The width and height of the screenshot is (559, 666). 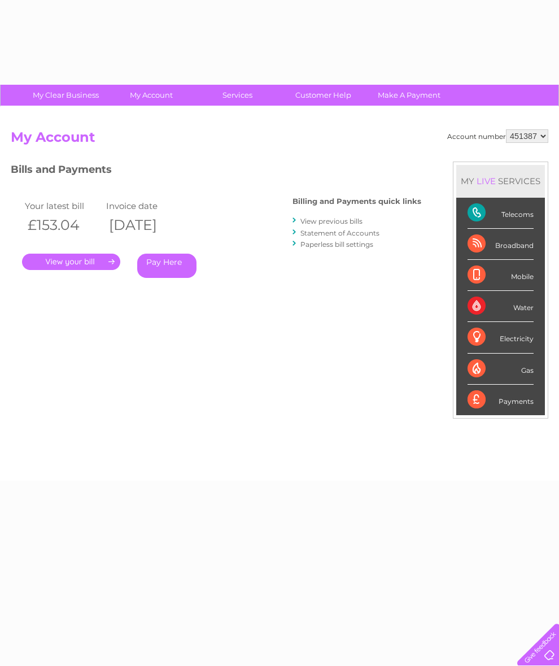 I want to click on div: Mobile, so click(x=500, y=275).